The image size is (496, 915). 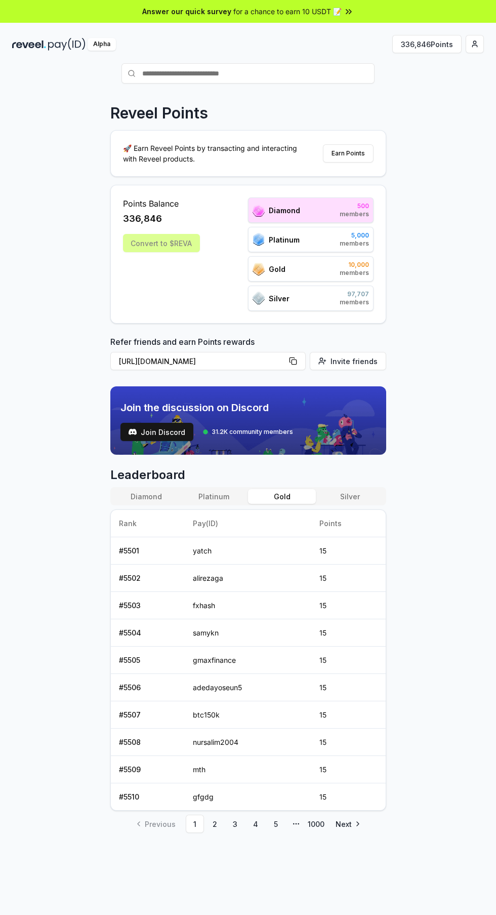 What do you see at coordinates (354, 265) in the screenshot?
I see `span: 10,000` at bounding box center [354, 265].